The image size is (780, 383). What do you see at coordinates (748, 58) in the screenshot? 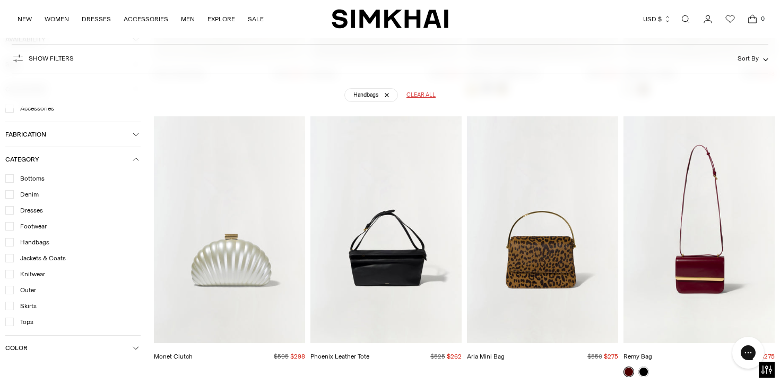
I see `span: Sort By` at bounding box center [748, 58].